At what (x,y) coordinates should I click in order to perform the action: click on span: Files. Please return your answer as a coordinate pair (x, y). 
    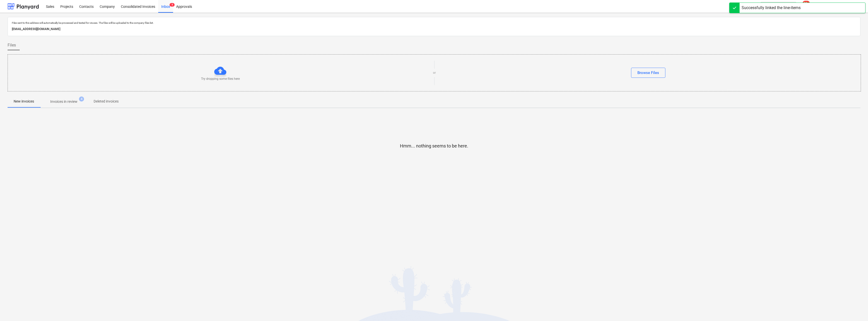
    Looking at the image, I should click on (11, 45).